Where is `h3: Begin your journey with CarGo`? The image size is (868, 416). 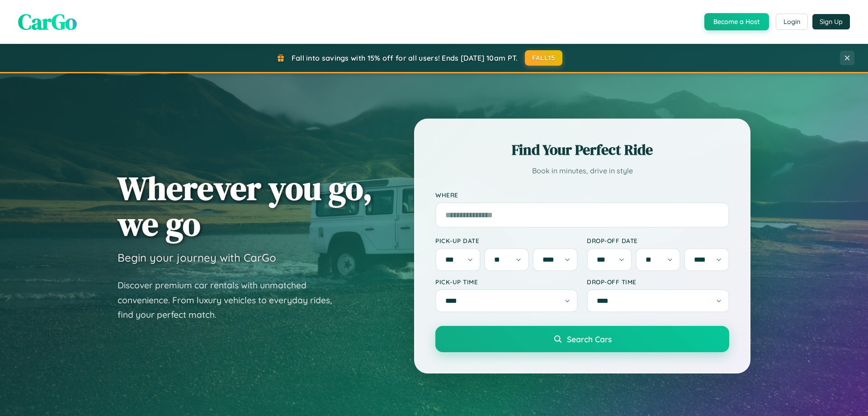 h3: Begin your journey with CarGo is located at coordinates (196, 257).